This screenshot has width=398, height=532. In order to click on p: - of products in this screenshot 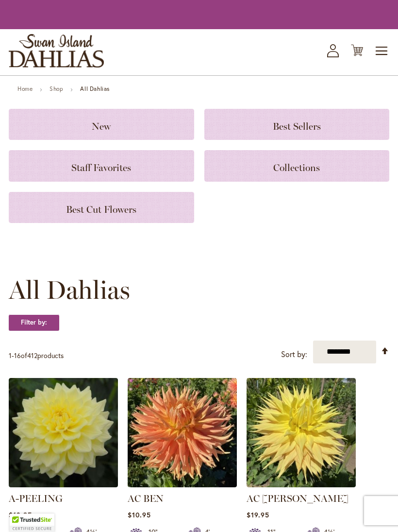, I will do `click(36, 355)`.